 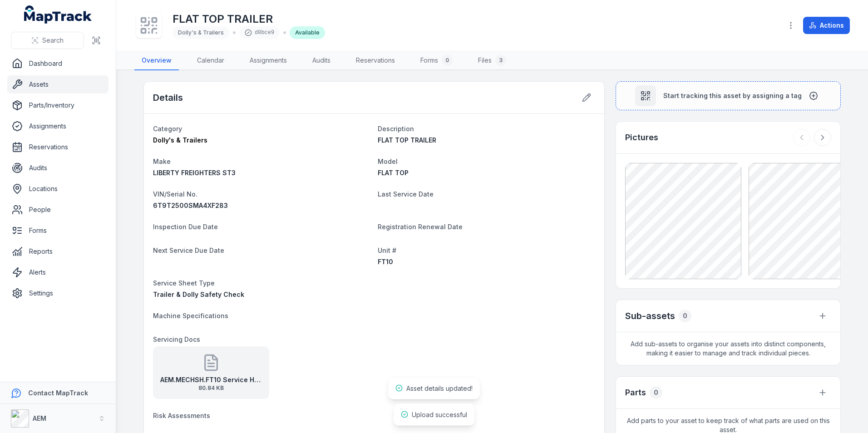 What do you see at coordinates (501, 61) in the screenshot?
I see `div: 3` at bounding box center [501, 61].